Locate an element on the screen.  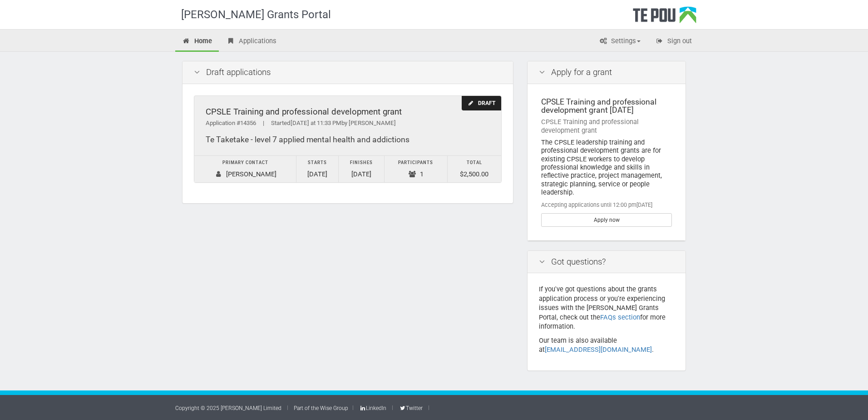
a: LinkedIn is located at coordinates (372, 408).